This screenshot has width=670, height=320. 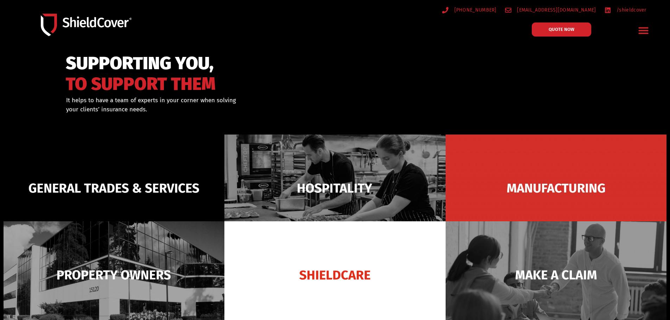 What do you see at coordinates (561, 29) in the screenshot?
I see `span: QUOTE NOW` at bounding box center [561, 29].